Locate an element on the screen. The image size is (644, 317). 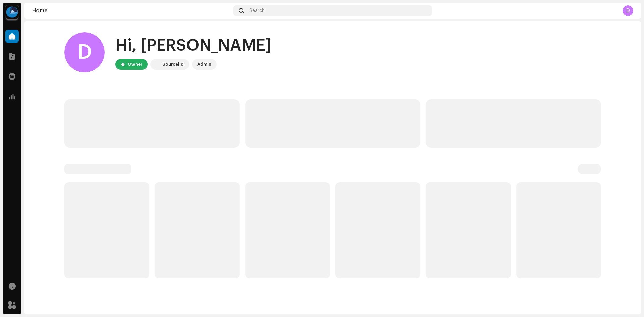
div: Admin is located at coordinates (204, 64).